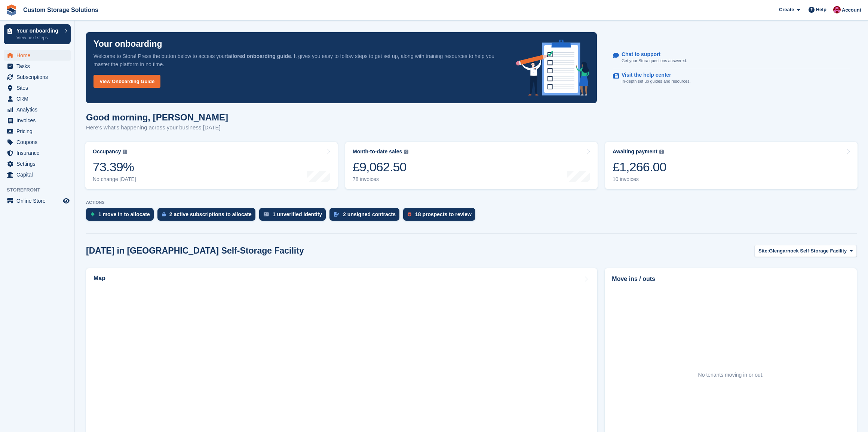 This screenshot has height=432, width=868. What do you see at coordinates (297, 214) in the screenshot?
I see `div: 1 unverified identity` at bounding box center [297, 214].